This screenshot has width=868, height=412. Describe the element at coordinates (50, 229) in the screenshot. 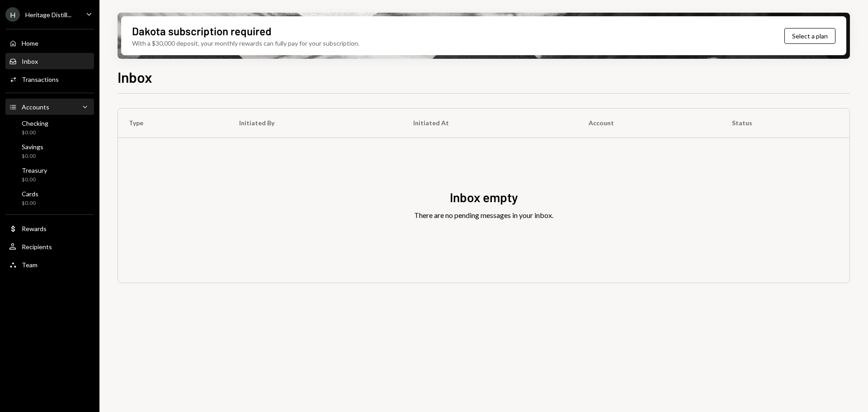

I see `a: Rewards` at that location.